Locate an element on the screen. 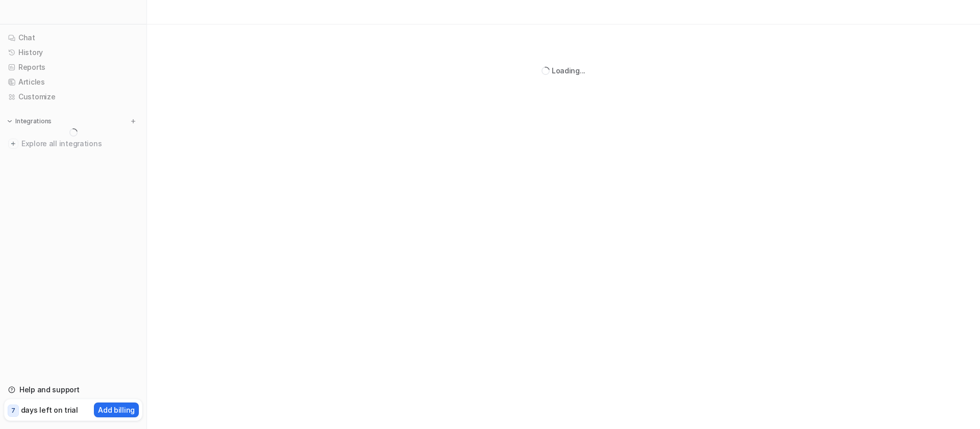  img: expand menu is located at coordinates (10, 121).